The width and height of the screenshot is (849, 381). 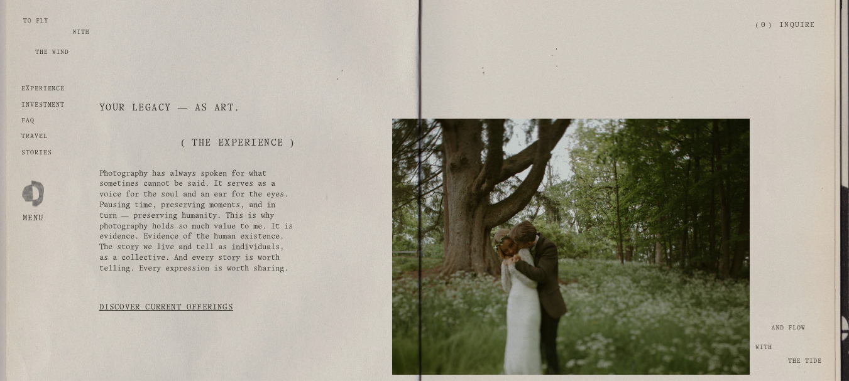 I want to click on span: 0, so click(x=763, y=25).